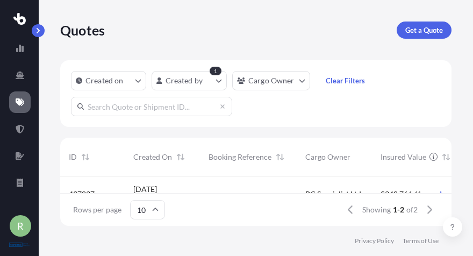  What do you see at coordinates (109, 81) in the screenshot?
I see `button: createdOn Filter options` at bounding box center [109, 81].